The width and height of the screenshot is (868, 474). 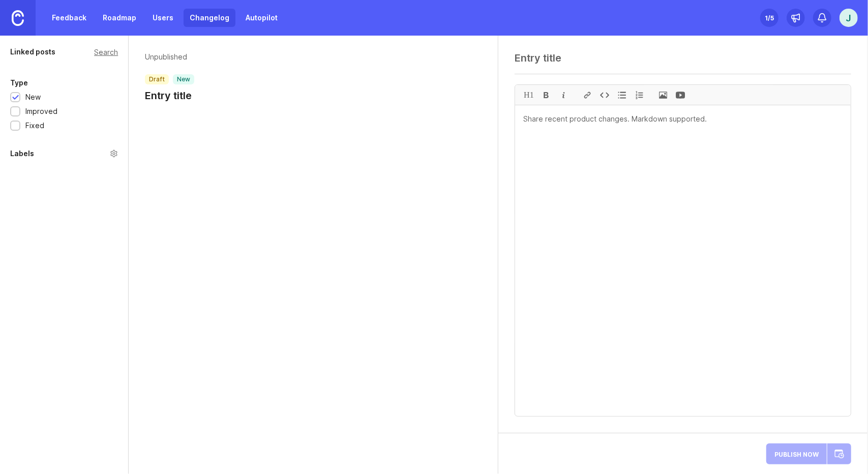 I want to click on a: Changelog, so click(x=209, y=18).